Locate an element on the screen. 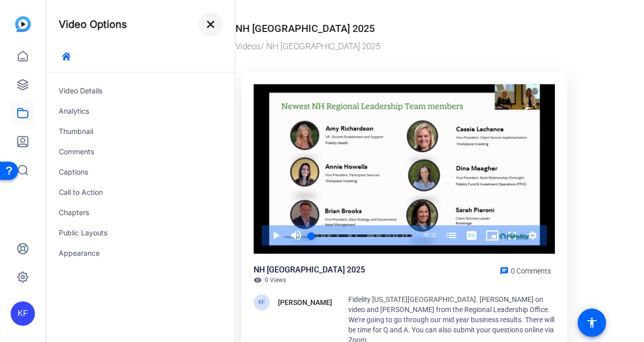  div: Progress Bar is located at coordinates (361, 236).